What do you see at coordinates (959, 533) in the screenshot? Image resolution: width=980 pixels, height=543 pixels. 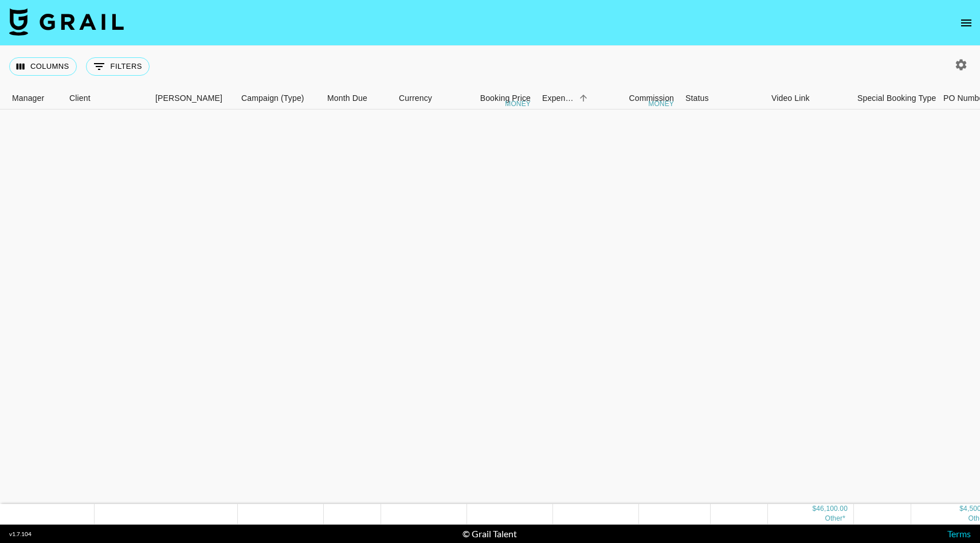 I see `a: Terms` at bounding box center [959, 533].